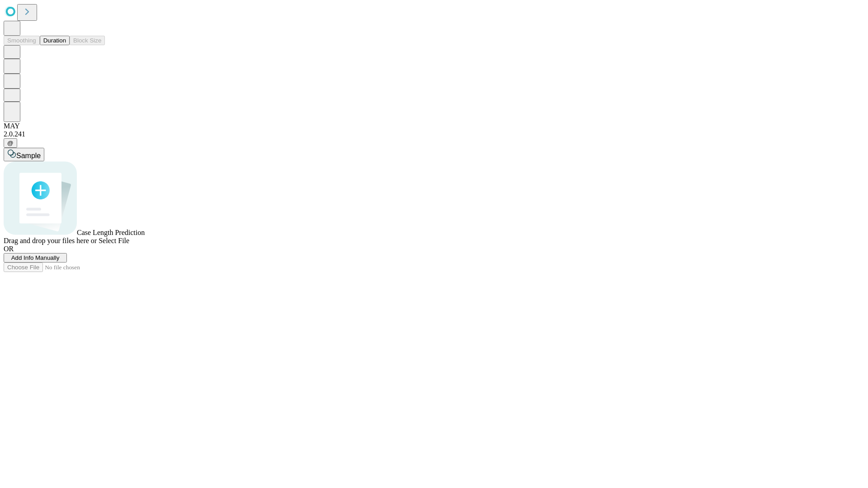  What do you see at coordinates (35, 258) in the screenshot?
I see `button: Add Info Manually` at bounding box center [35, 258].